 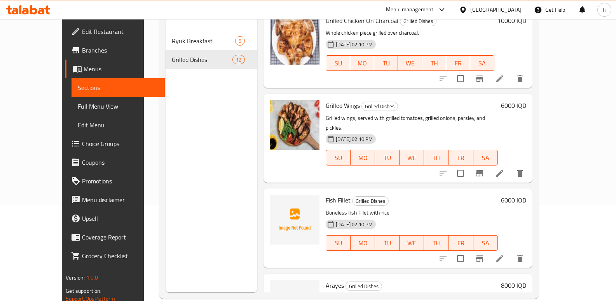 I want to click on div: Ryuk Breakfast9, so click(x=212, y=41).